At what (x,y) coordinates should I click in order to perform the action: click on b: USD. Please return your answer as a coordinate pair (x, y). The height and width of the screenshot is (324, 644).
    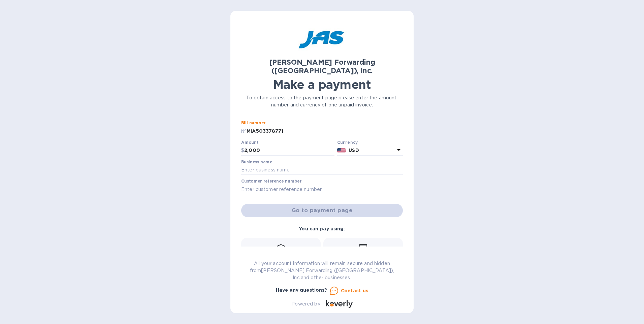
    Looking at the image, I should click on (354, 150).